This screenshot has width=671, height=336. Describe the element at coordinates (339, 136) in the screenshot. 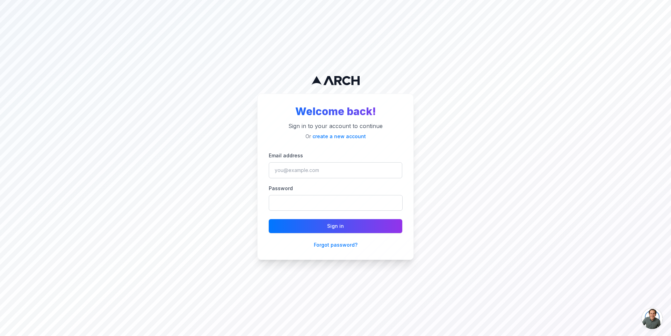

I see `a: create a new account` at that location.